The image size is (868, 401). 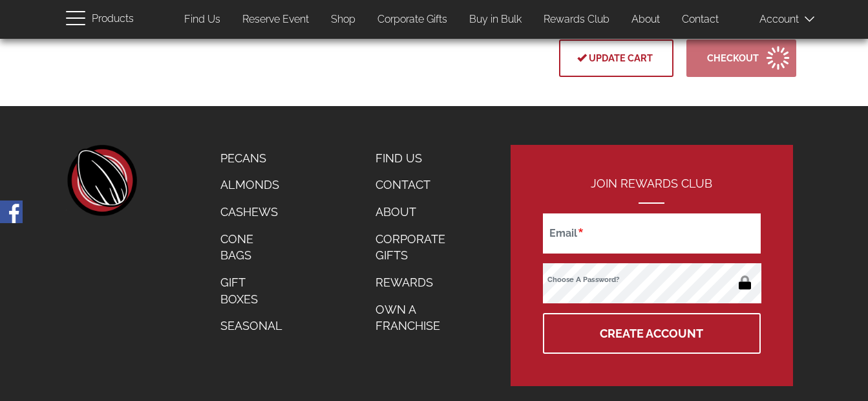 What do you see at coordinates (112, 18) in the screenshot?
I see `span: Products` at bounding box center [112, 18].